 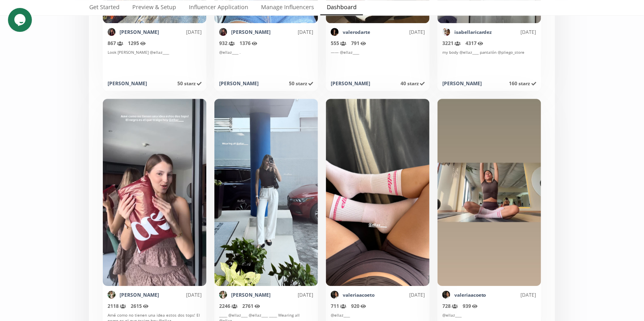 What do you see at coordinates (117, 306) in the screenshot?
I see `span: 2118` at bounding box center [117, 306].